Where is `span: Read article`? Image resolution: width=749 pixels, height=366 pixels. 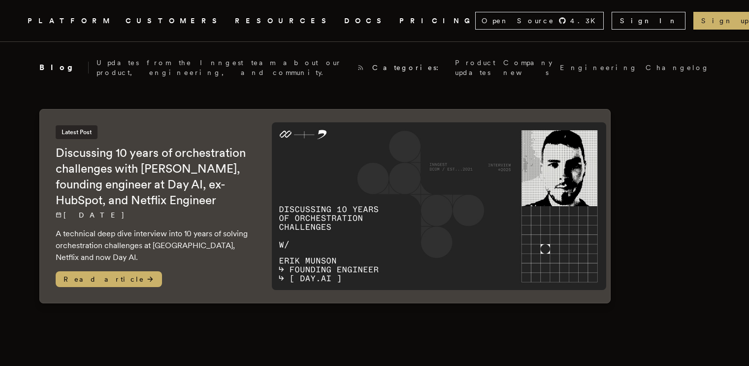 span: Read article is located at coordinates (109, 279).